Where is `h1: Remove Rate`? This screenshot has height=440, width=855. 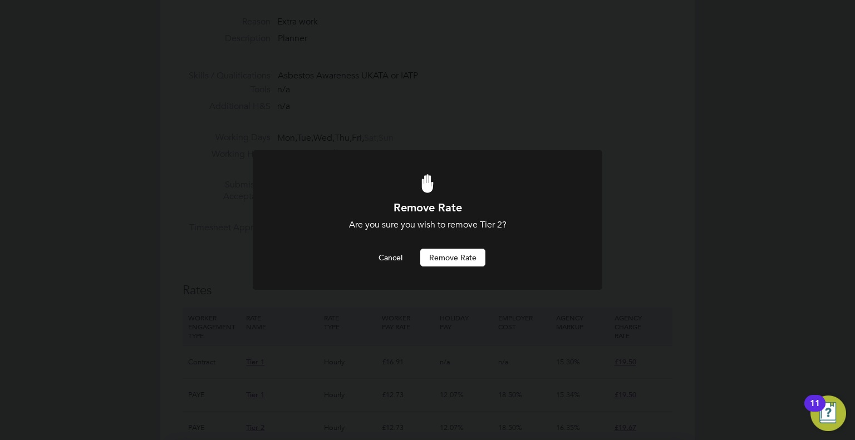
h1: Remove Rate is located at coordinates (427, 208).